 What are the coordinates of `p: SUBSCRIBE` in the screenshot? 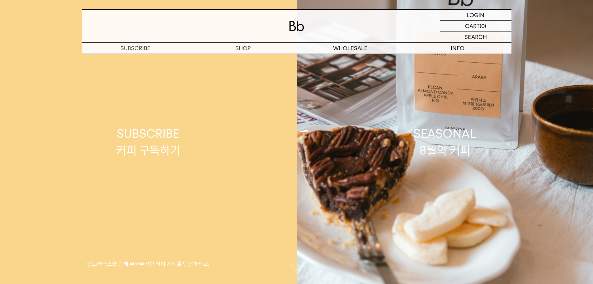 It's located at (136, 48).